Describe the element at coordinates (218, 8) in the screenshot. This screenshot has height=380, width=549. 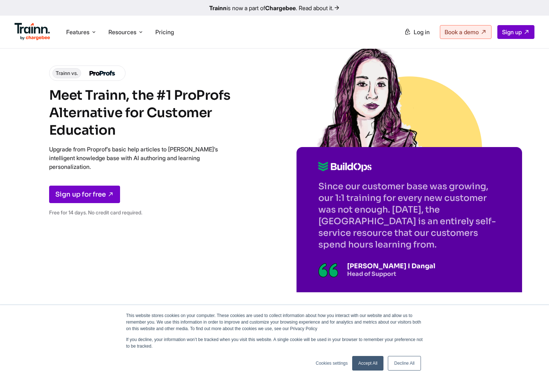
I see `b: Trainn` at that location.